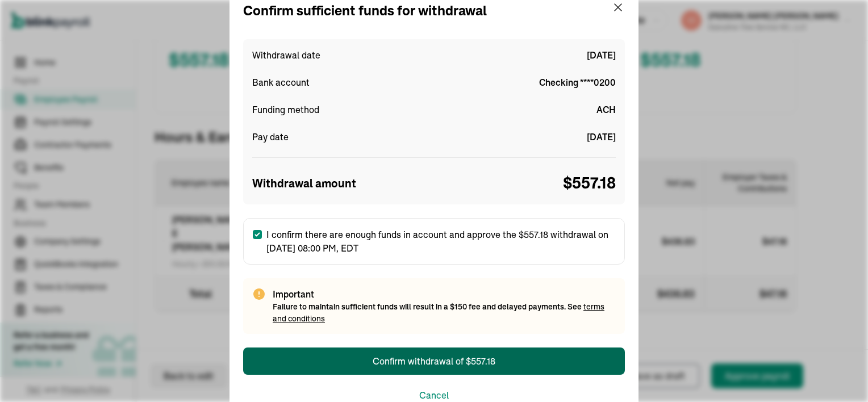 The image size is (868, 402). I want to click on span: Withdrawal amount, so click(304, 183).